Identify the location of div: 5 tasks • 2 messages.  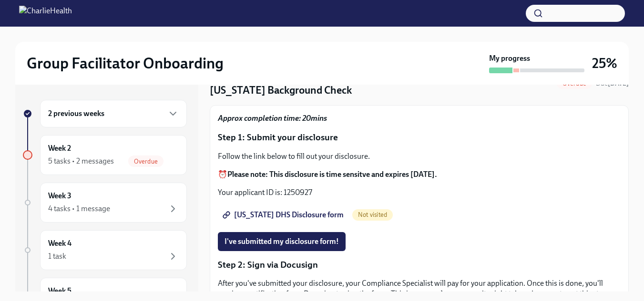
(81, 161).